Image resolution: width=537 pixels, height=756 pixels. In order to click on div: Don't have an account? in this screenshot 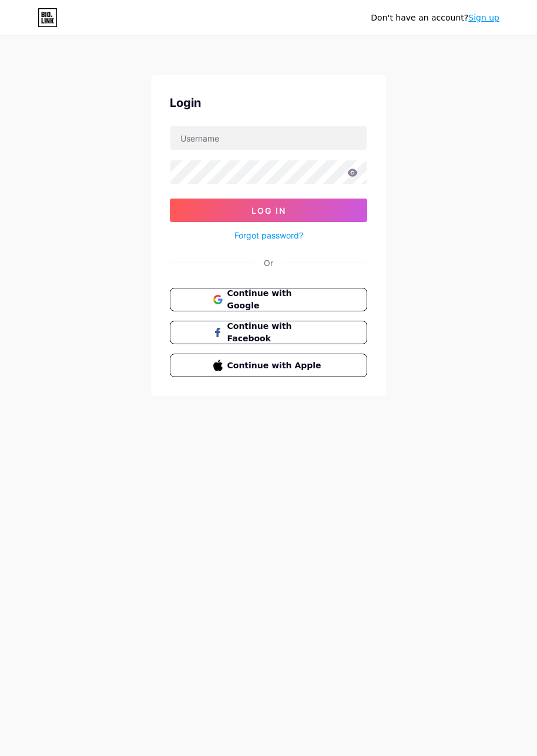, I will do `click(435, 18)`.